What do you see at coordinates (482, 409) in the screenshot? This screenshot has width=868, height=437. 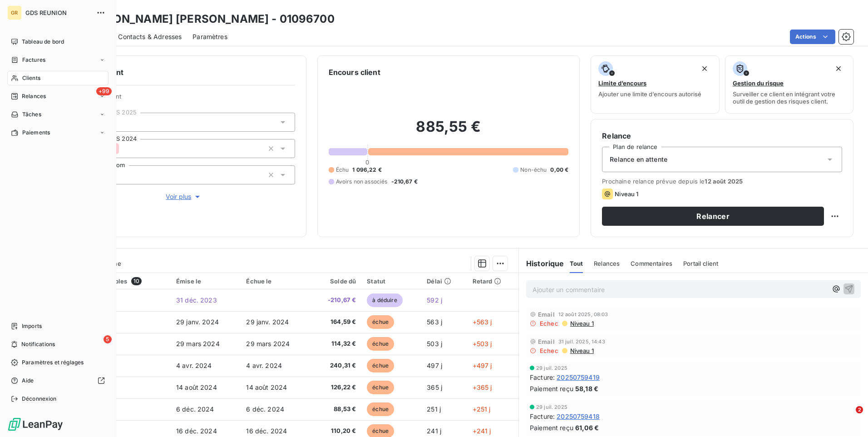 I see `span: +251 j` at bounding box center [482, 409].